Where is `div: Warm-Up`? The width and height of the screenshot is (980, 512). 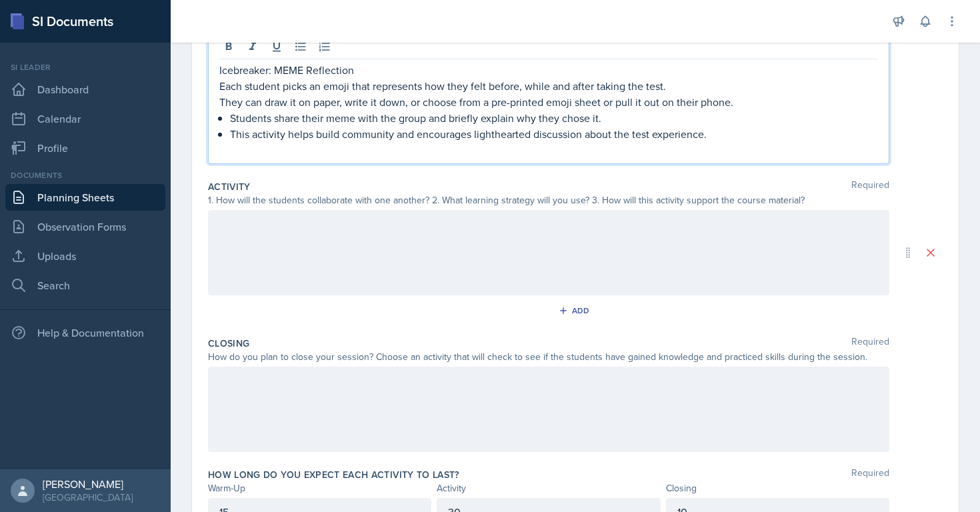 div: Warm-Up is located at coordinates (319, 488).